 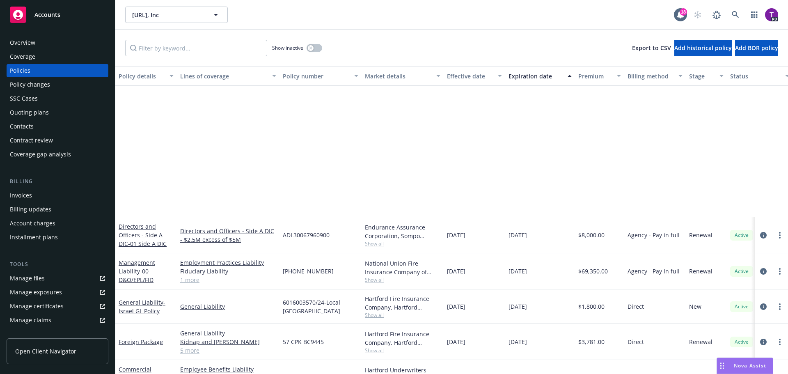 What do you see at coordinates (403, 76) in the screenshot?
I see `button: Market details` at bounding box center [403, 76].